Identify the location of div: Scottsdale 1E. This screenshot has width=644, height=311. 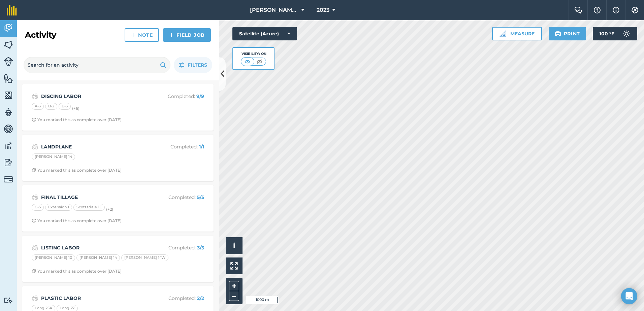
(89, 208).